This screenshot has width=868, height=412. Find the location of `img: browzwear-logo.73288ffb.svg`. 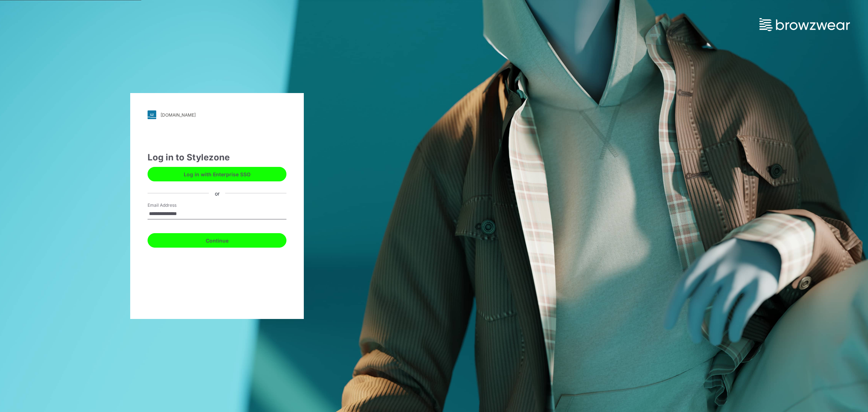

img: browzwear-logo.73288ffb.svg is located at coordinates (805, 25).